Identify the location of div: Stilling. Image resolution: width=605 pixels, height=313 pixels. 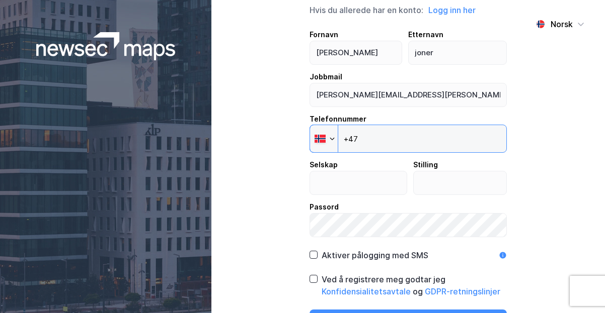
(460, 165).